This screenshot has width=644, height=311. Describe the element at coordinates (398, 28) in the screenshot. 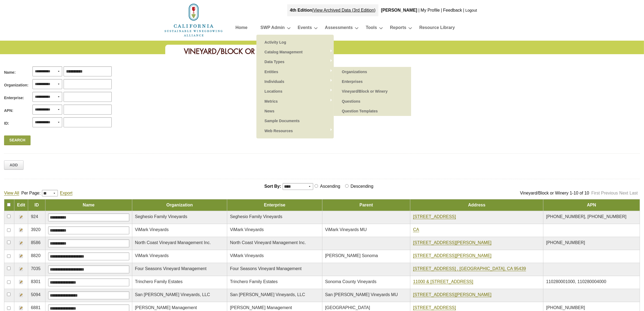

I see `a: Reports` at that location.